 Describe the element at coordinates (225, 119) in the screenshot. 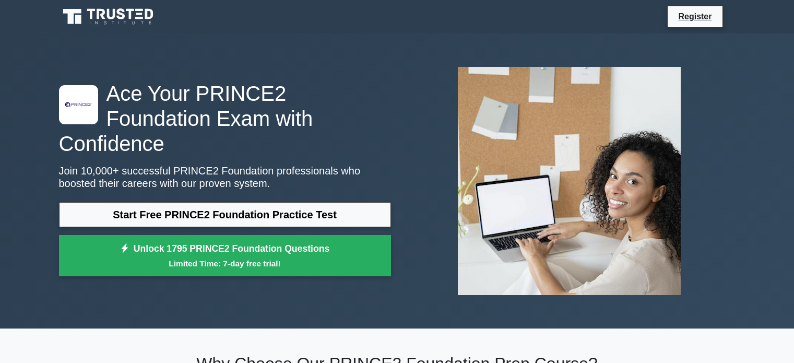

I see `h1: Ace Your PRINCE2 Foundation Exam with Confidence` at that location.